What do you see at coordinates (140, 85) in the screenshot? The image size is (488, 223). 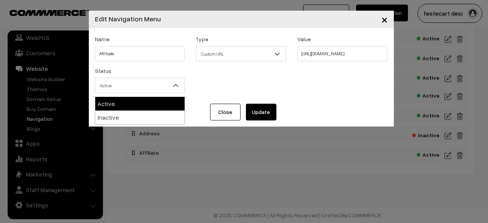 I see `span: Active` at bounding box center [140, 85].